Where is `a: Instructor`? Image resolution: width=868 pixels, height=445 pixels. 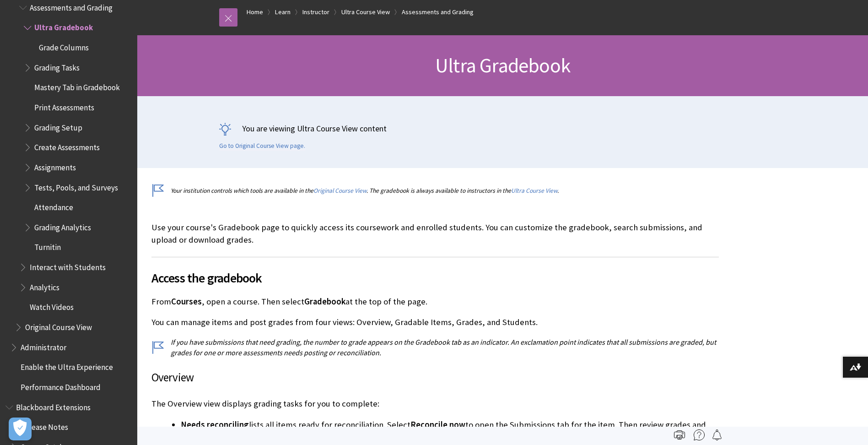
a: Instructor is located at coordinates (316, 12).